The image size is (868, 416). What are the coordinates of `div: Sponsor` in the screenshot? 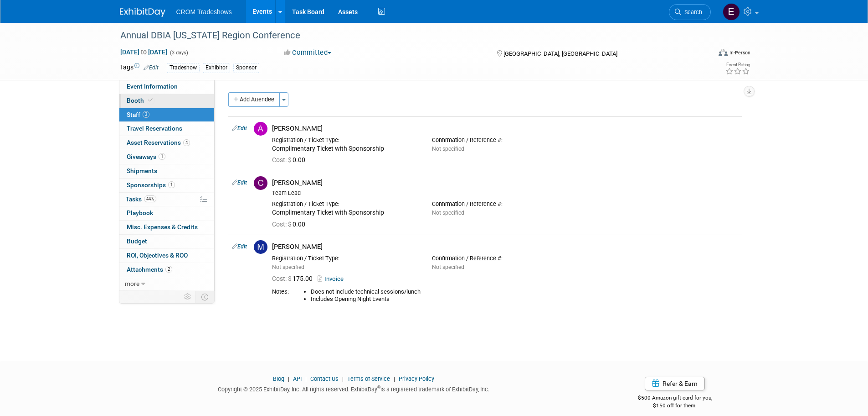 It's located at (246, 67).